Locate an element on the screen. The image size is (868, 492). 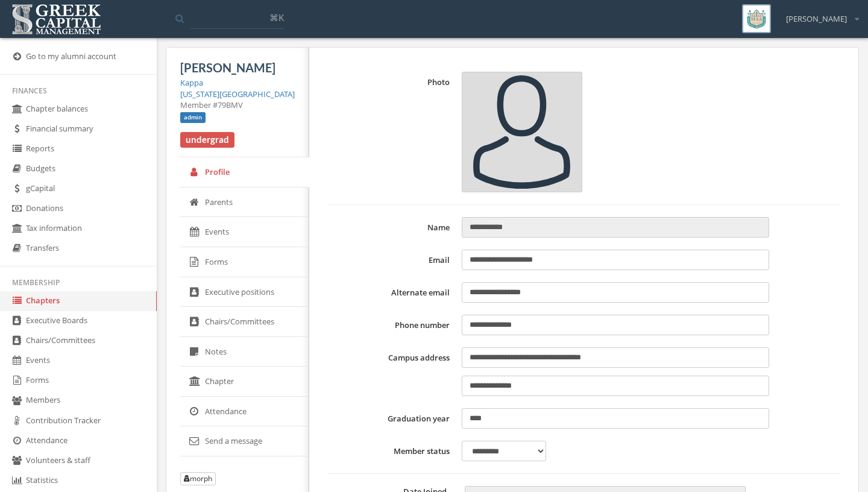
label: Email is located at coordinates (391, 260).